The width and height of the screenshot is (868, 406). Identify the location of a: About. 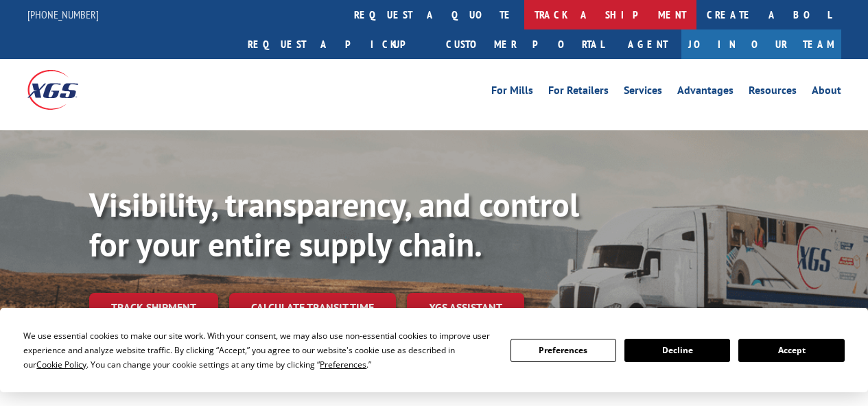
(827, 93).